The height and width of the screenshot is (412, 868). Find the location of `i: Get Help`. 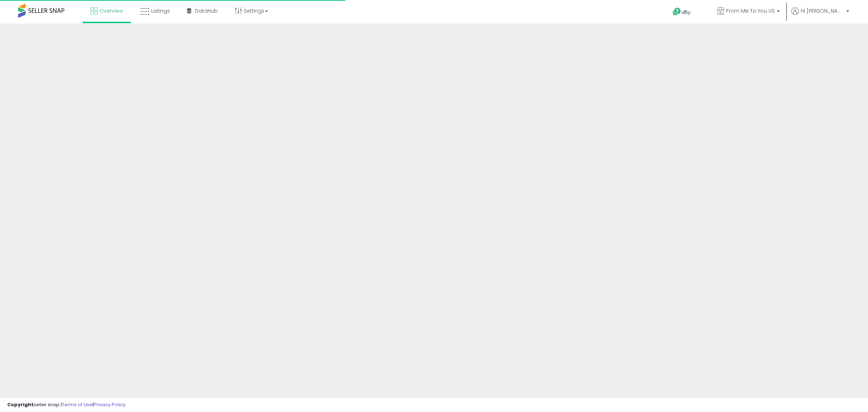

i: Get Help is located at coordinates (677, 11).